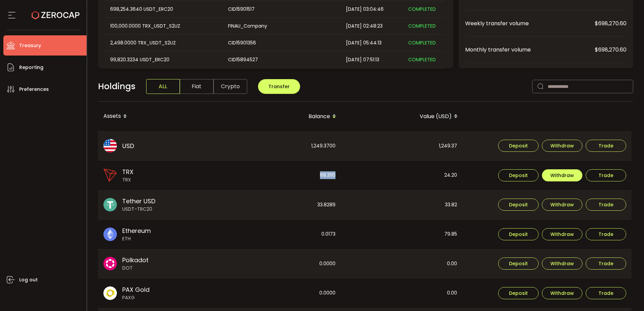 This screenshot has width=644, height=311. What do you see at coordinates (402, 234) in the screenshot?
I see `div: 79.85` at bounding box center [402, 234].